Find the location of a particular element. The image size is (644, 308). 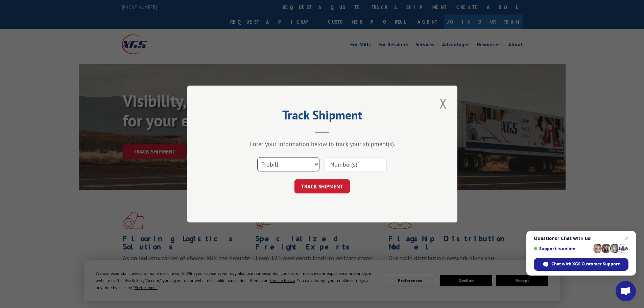

span: Support is online is located at coordinates (562, 249).